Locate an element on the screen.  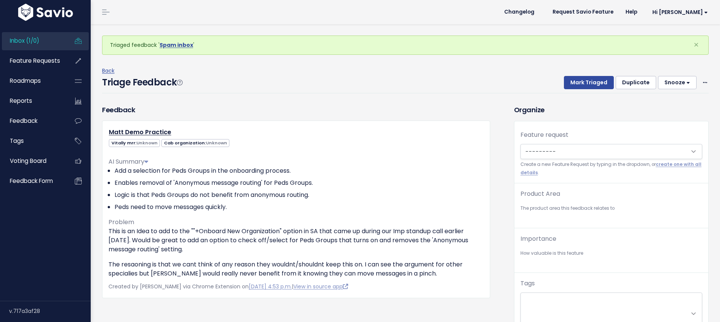
span: Problem is located at coordinates (121, 222).